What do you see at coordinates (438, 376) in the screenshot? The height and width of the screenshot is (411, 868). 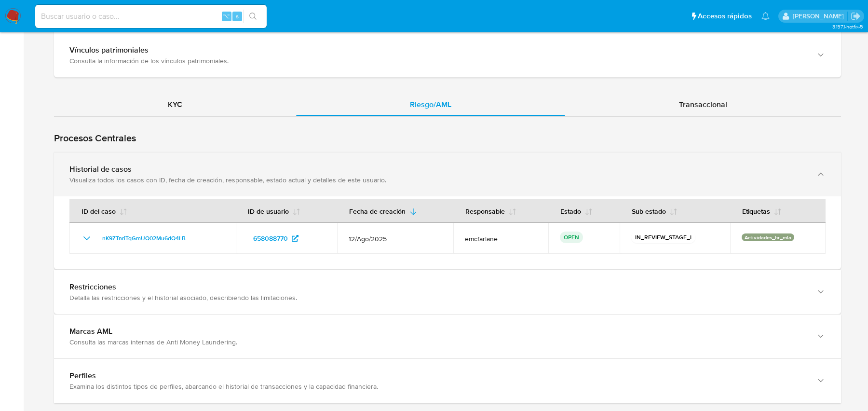 I see `div: Perfiles` at bounding box center [438, 376].